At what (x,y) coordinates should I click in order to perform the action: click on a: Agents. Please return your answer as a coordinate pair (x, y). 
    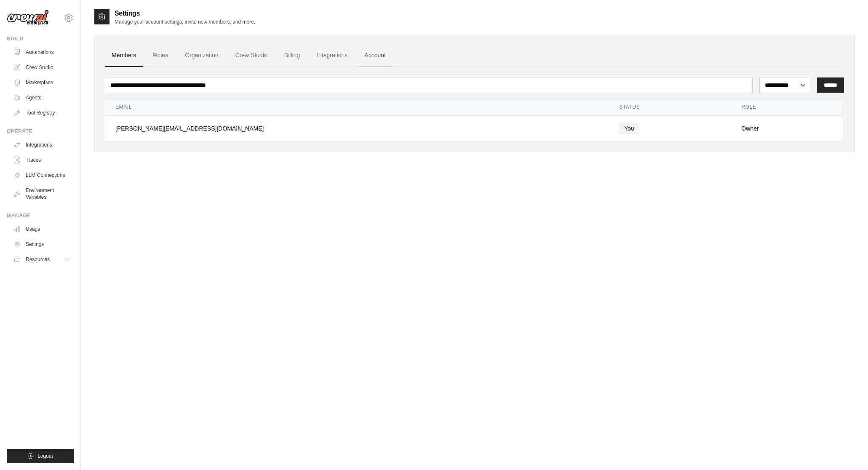
    Looking at the image, I should click on (42, 97).